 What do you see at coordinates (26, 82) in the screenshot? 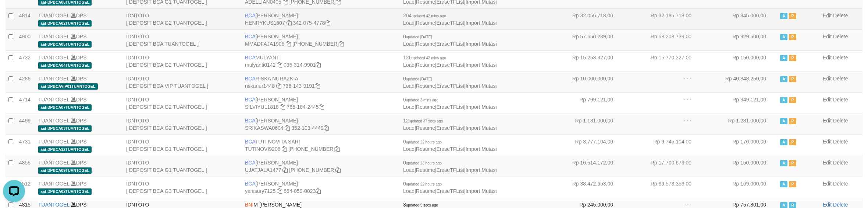
I see `td: 4286` at bounding box center [26, 82].